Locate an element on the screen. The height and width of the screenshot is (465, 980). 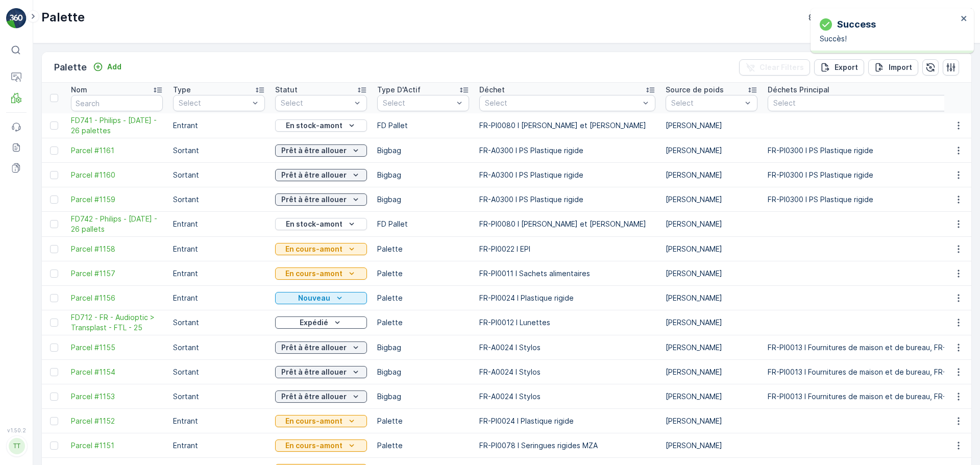
span: v 1.50.2 is located at coordinates (16, 430).